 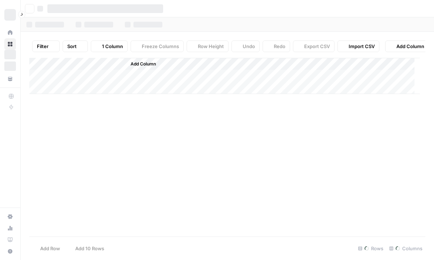 What do you see at coordinates (87, 249) in the screenshot?
I see `button: Add 10 Rows` at bounding box center [87, 249].